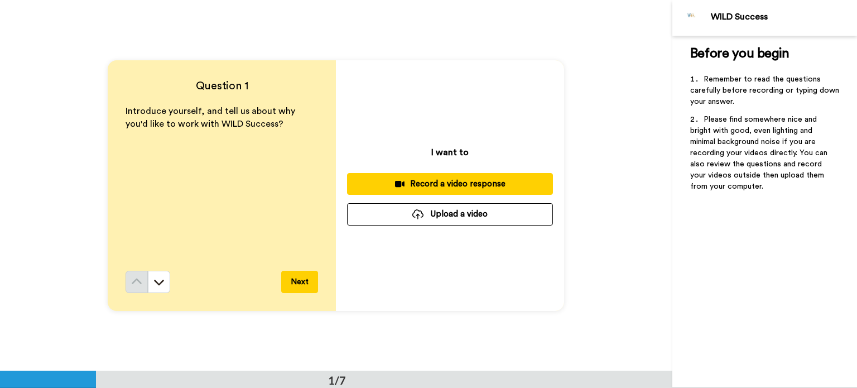 The width and height of the screenshot is (857, 388). What do you see at coordinates (450, 152) in the screenshot?
I see `p: I want to` at bounding box center [450, 152].